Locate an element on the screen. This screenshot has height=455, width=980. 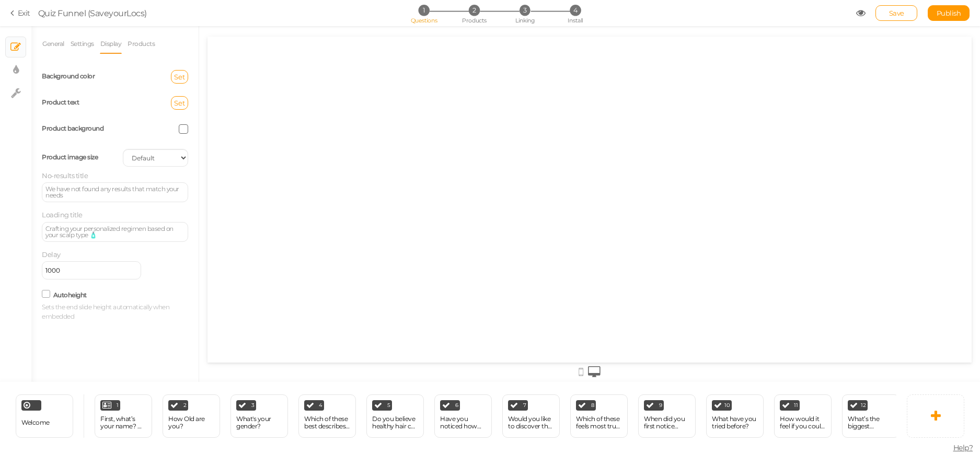
div: 2 How Old are you? is located at coordinates (191, 416).